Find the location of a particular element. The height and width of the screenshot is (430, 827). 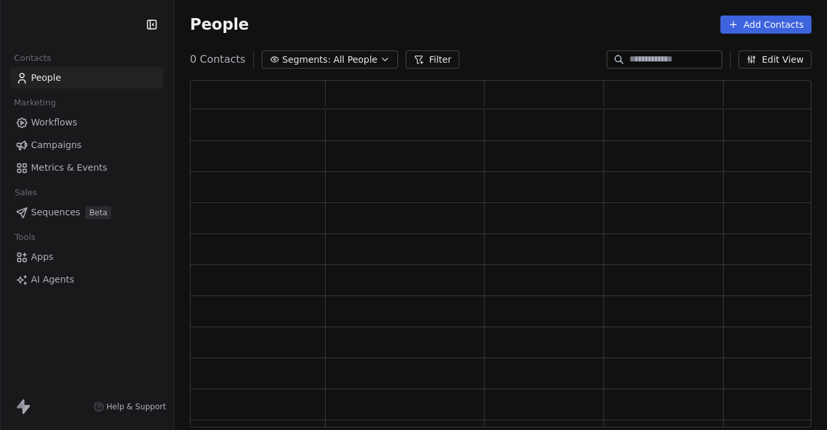

a: People is located at coordinates (87, 78).